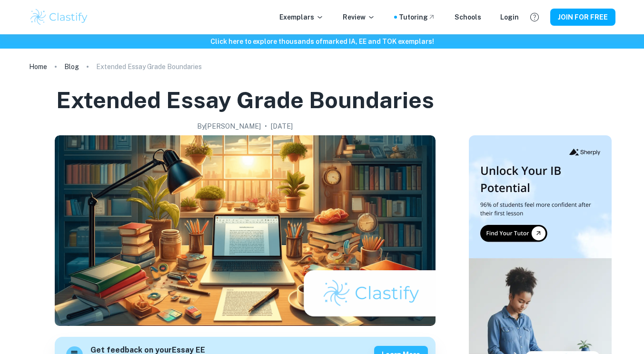 The width and height of the screenshot is (644, 354). Describe the element at coordinates (245, 100) in the screenshot. I see `h1: Extended Essay Grade Boundaries` at that location.